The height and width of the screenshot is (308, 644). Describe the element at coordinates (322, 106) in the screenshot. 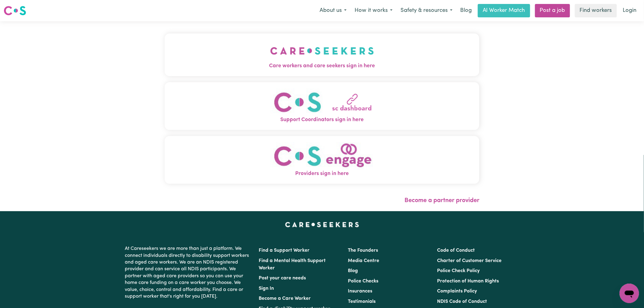

I see `button: Support Coordinators sign in here` at that location.